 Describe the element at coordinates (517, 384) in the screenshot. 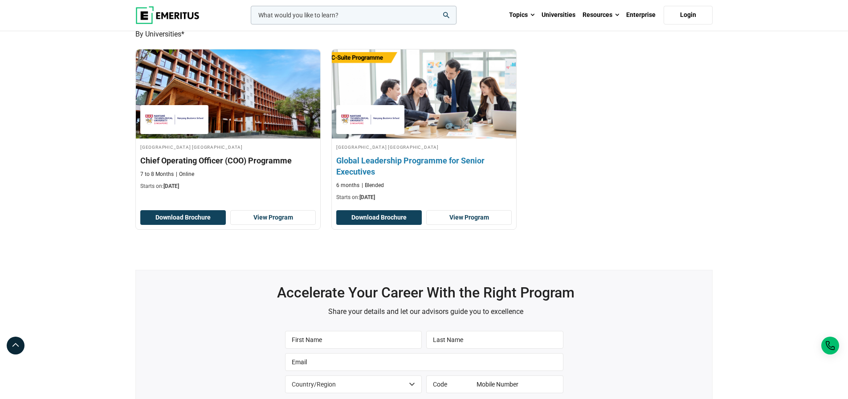

I see `input: Mobile Number` at that location.